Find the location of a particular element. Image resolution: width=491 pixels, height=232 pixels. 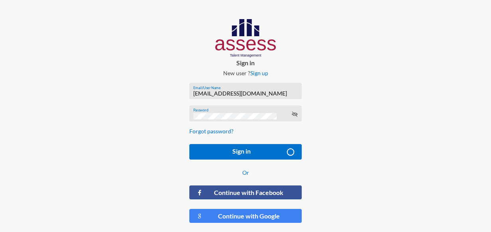

a: Forgot password? is located at coordinates (211, 131).